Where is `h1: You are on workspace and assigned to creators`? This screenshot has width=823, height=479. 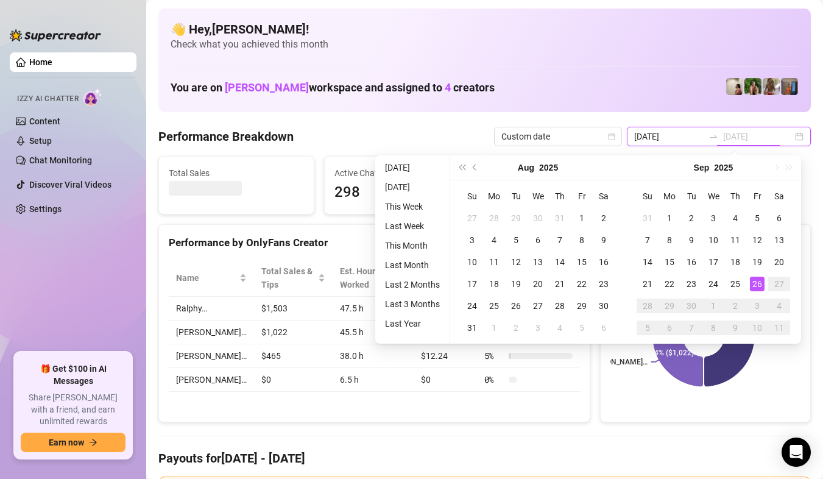
h1: You are on workspace and assigned to creators is located at coordinates (333, 88).